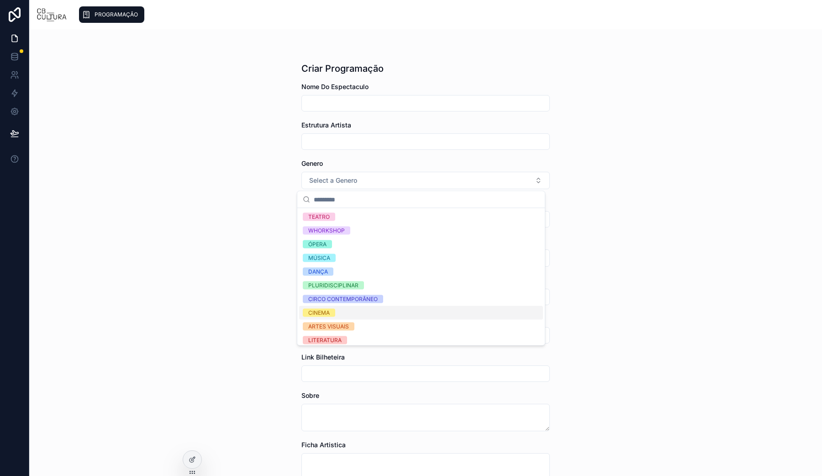  Describe the element at coordinates (318, 272) in the screenshot. I see `div: DANÇA` at that location.